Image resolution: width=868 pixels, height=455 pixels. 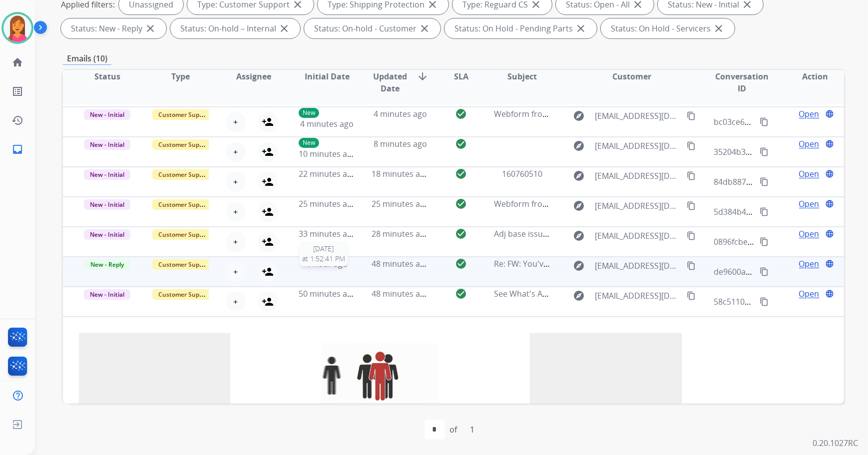 I want to click on p: Emails (10), so click(x=87, y=59).